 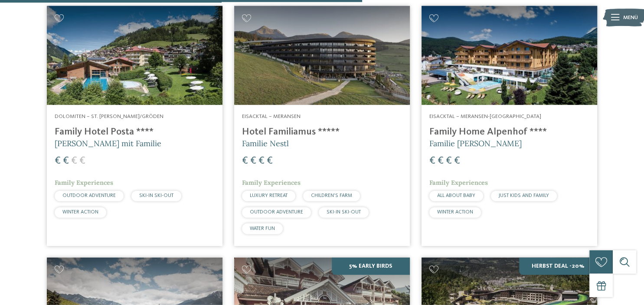 I want to click on span: Eisacktal – Meransen, so click(x=271, y=116).